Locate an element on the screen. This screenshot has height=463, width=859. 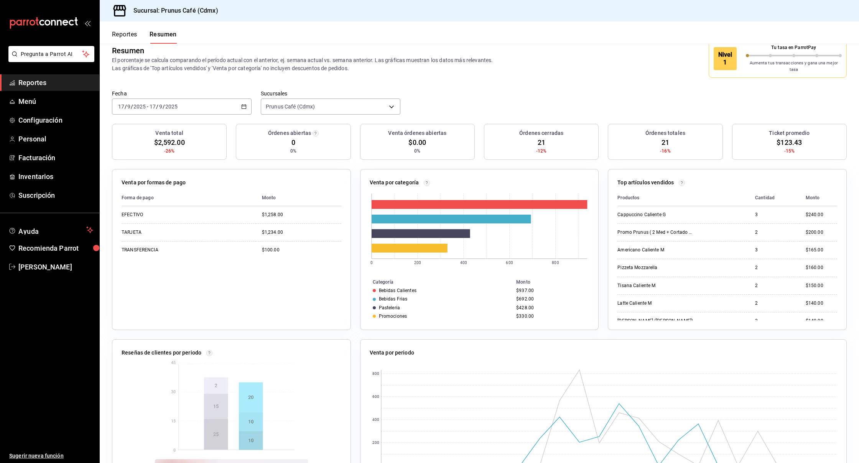
div: $240.00 is located at coordinates (821, 215).